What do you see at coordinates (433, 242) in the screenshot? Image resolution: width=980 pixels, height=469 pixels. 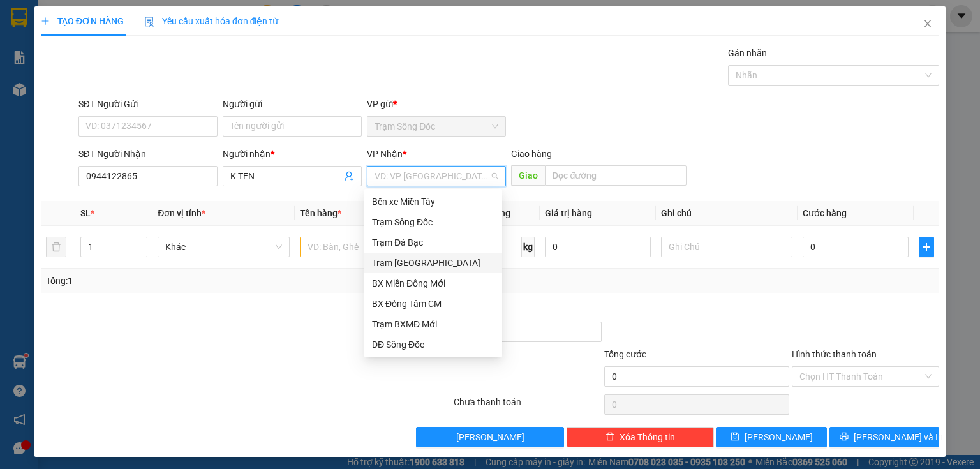 I see `div: Trạm Đá Bạc` at bounding box center [433, 242].